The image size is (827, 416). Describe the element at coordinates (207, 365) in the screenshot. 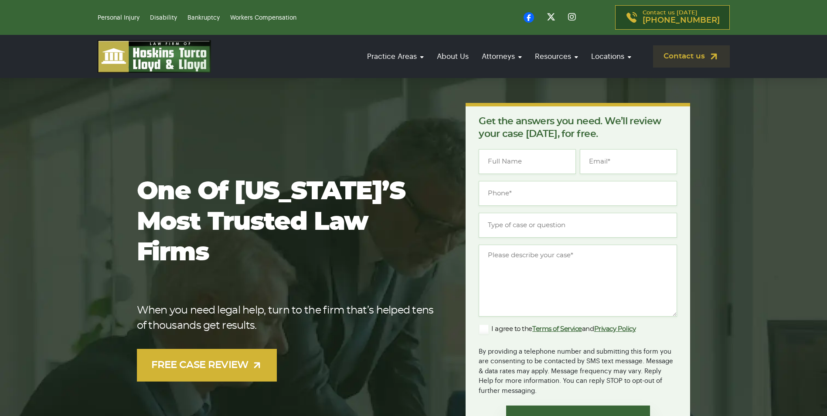

I see `a: FREE CASE REVIEW` at that location.